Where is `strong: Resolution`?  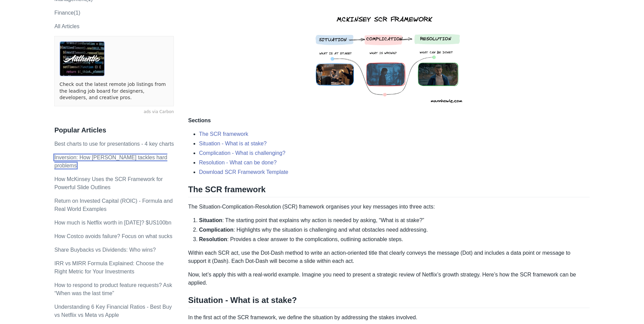 strong: Resolution is located at coordinates (213, 239).